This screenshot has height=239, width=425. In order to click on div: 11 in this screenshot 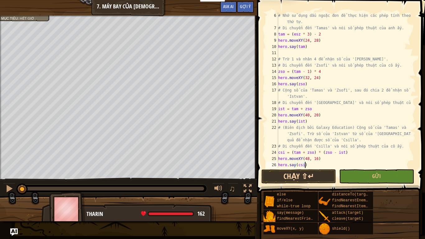, I will do `click(272, 53)`.